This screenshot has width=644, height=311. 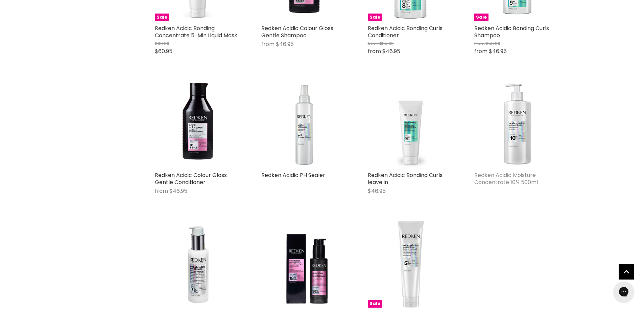 What do you see at coordinates (305, 265) in the screenshot?
I see `img: Redken Acidic Color Gloss Naked Gloss Shine Oil` at bounding box center [305, 265].